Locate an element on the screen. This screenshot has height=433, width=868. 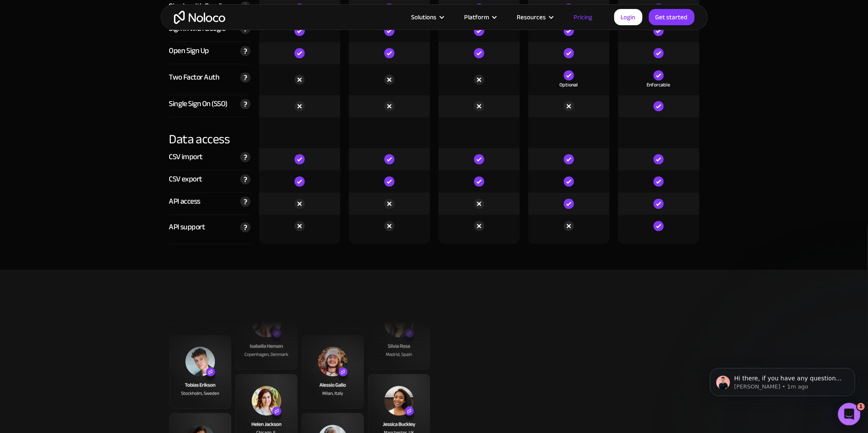
a: Pricing is located at coordinates (583, 17).